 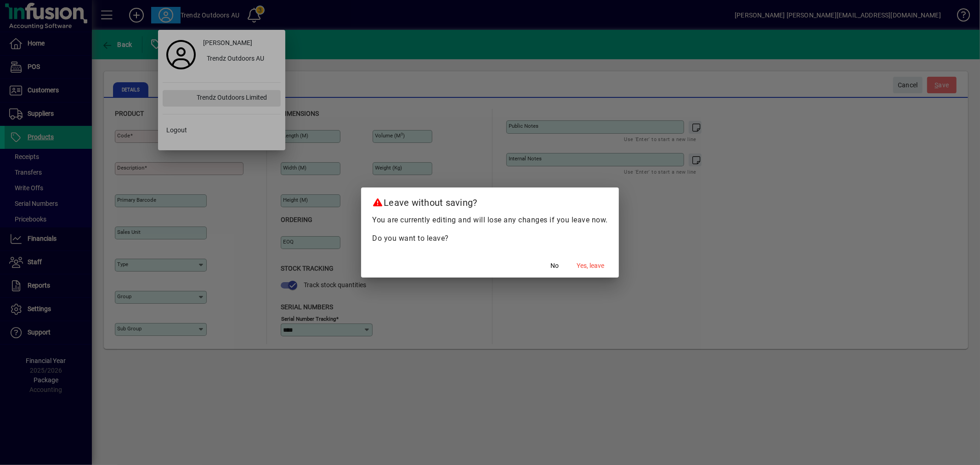 What do you see at coordinates (555, 266) in the screenshot?
I see `span: No` at bounding box center [555, 266].